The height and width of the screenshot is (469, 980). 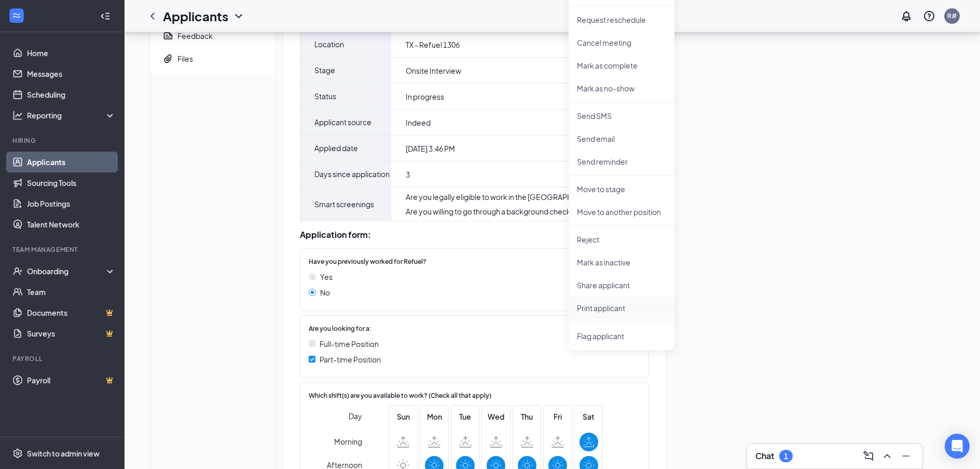 I want to click on span: 3, so click(x=407, y=175).